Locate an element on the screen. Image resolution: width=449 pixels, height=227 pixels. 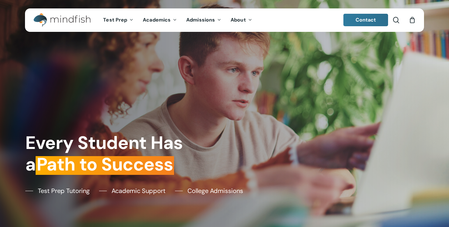
a: Academics is located at coordinates (160, 20).